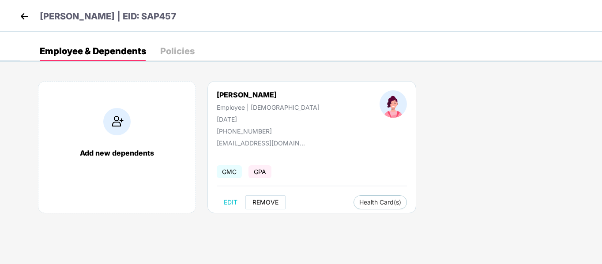 Image resolution: width=602 pixels, height=264 pixels. Describe the element at coordinates (230, 203) in the screenshot. I see `span: EDIT` at that location.